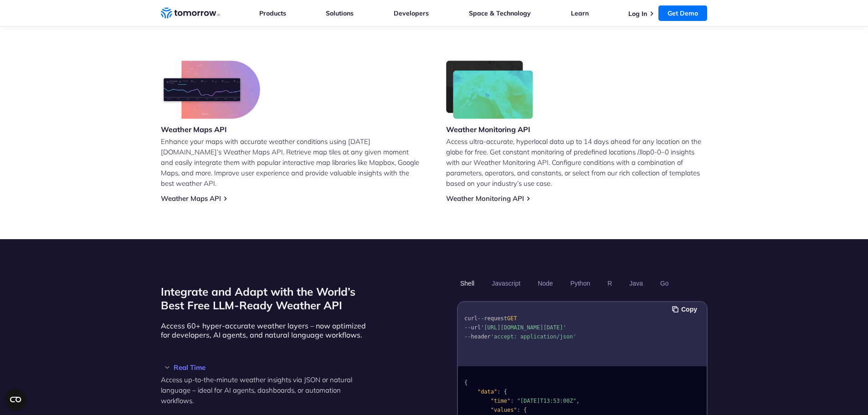  What do you see at coordinates (191, 13) in the screenshot?
I see `a: Home link` at bounding box center [191, 13].